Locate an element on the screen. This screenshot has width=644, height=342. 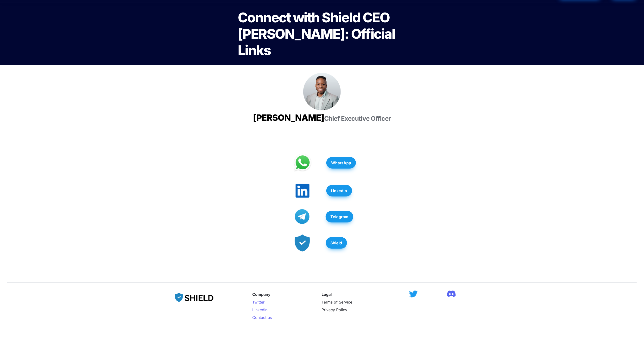
a: Privacy Policy is located at coordinates (334, 310).